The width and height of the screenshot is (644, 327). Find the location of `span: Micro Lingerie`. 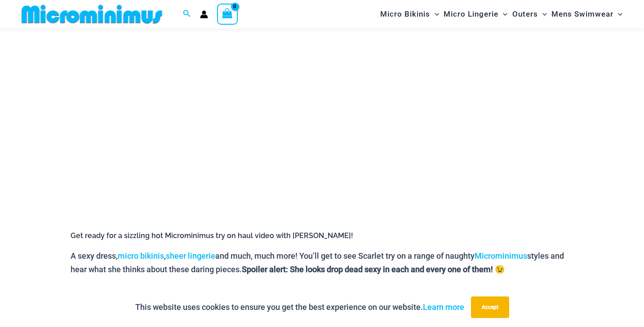

span: Micro Lingerie is located at coordinates (471, 14).